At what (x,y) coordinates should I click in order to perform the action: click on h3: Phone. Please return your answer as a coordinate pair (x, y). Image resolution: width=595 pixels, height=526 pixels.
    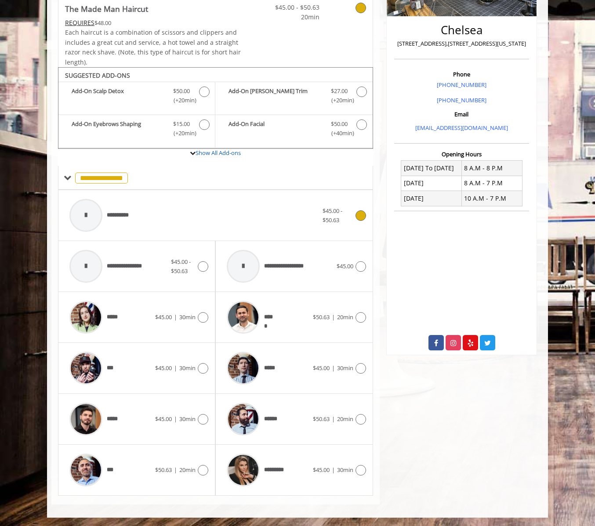
    Looking at the image, I should click on (461, 74).